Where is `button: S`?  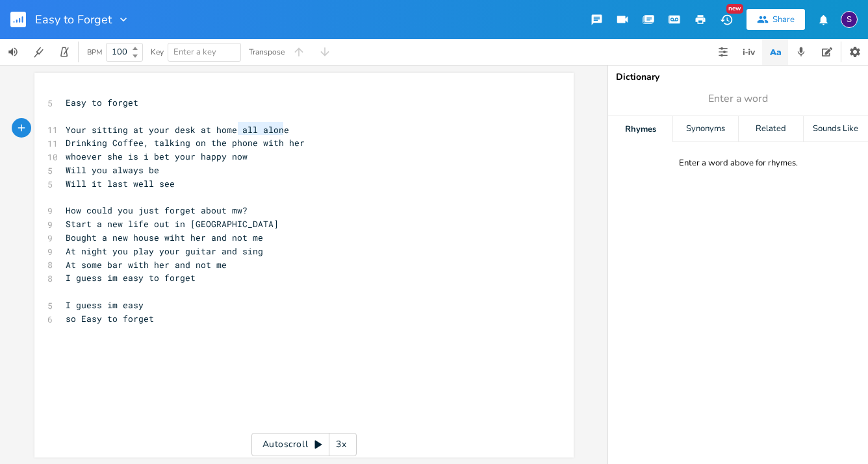 button: S is located at coordinates (849, 20).